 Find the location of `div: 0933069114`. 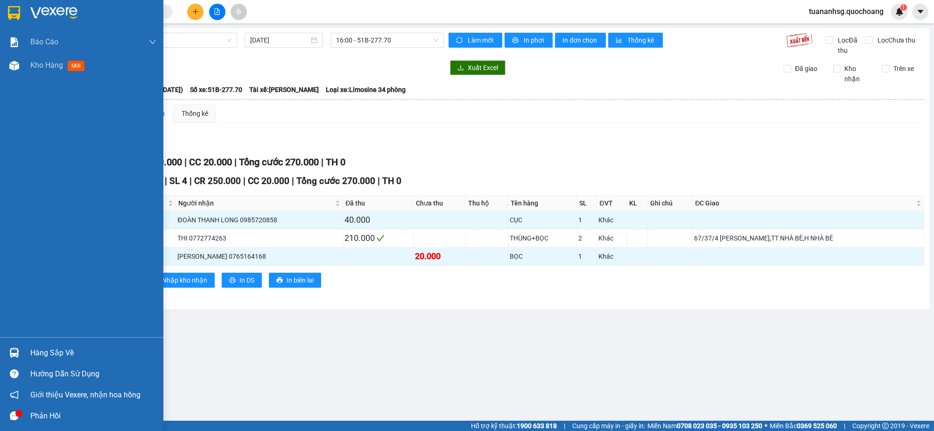

div: 0933069114 is located at coordinates (55, 47).